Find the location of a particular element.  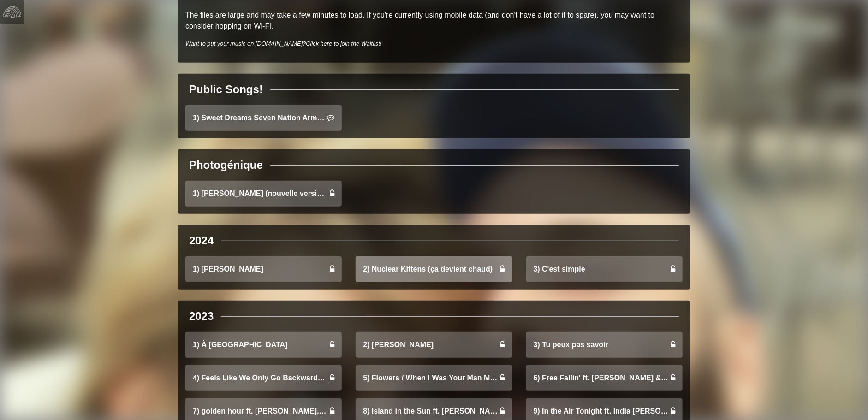

a: Click here to join the Waitlist! is located at coordinates (344, 43).